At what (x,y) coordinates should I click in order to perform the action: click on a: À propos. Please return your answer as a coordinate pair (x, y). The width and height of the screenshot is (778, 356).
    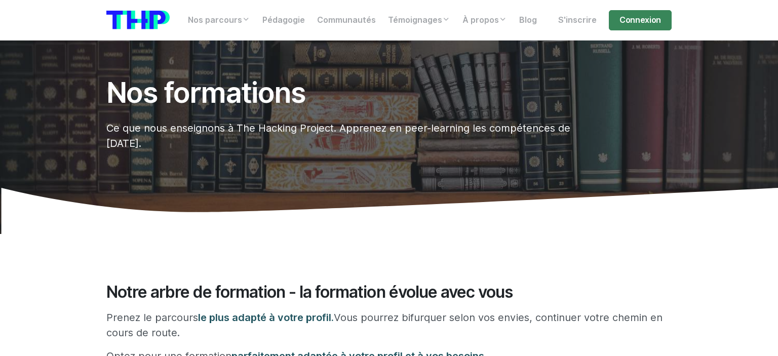
    Looking at the image, I should click on (484, 20).